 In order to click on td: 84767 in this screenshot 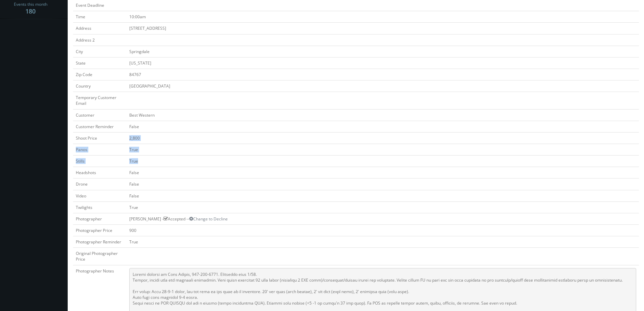, I will do `click(383, 74)`.